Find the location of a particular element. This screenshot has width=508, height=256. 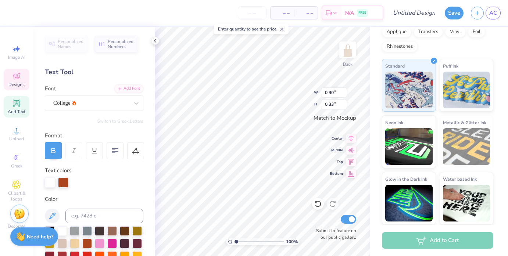

div: Foil is located at coordinates (477, 32).